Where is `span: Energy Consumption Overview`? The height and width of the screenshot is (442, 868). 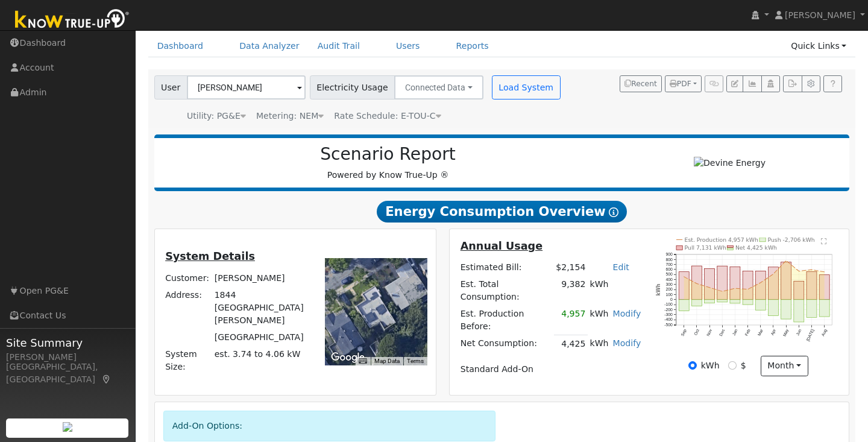 span: Energy Consumption Overview is located at coordinates (502, 211).